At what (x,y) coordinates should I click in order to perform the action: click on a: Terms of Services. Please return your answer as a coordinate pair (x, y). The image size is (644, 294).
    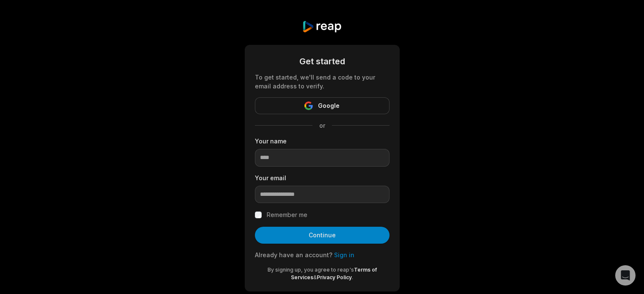
    Looking at the image, I should click on (333, 273).